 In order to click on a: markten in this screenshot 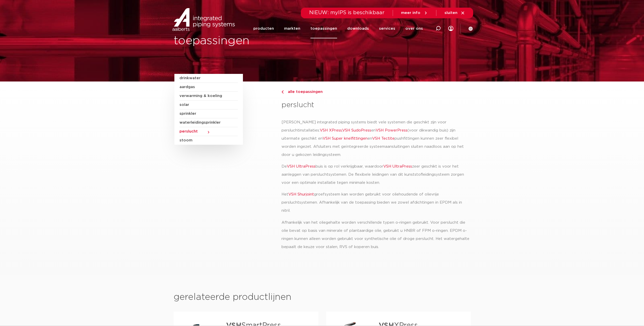, I will do `click(292, 28)`.